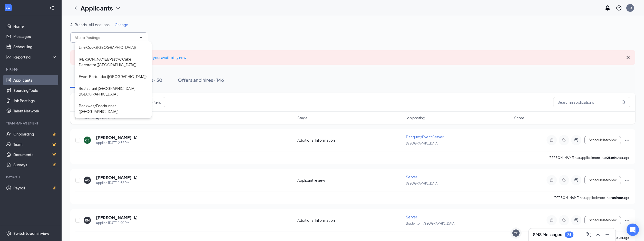 The height and width of the screenshot is (241, 644). Describe the element at coordinates (302, 118) in the screenshot. I see `span: Stage` at that location.